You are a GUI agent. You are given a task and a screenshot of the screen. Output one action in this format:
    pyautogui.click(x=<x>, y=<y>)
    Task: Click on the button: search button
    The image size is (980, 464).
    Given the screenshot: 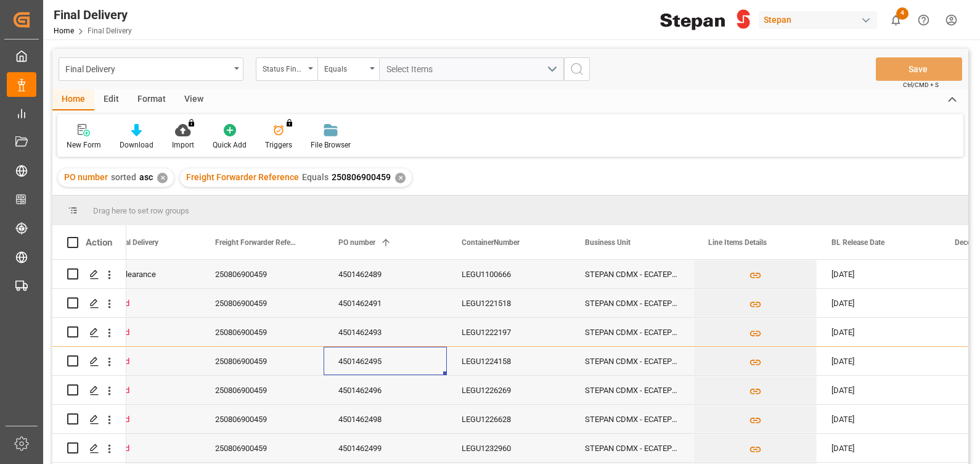 What is the action you would take?
    pyautogui.click(x=577, y=69)
    